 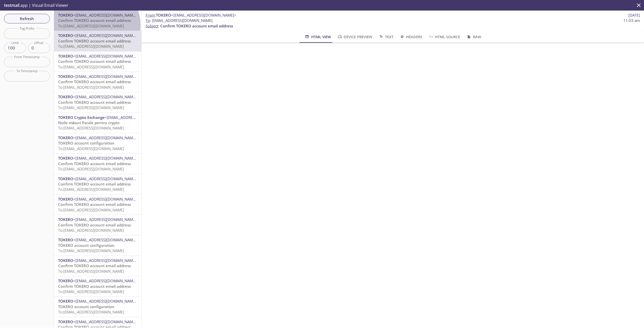 I want to click on span: TOKERO Crypto Exchange, so click(x=81, y=117).